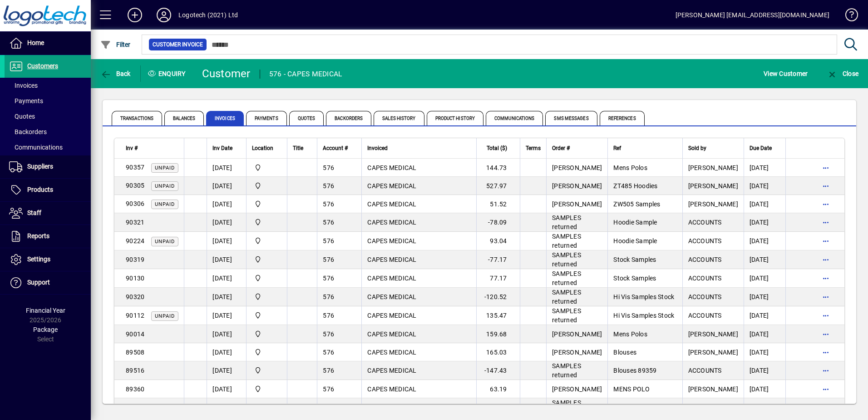  What do you see at coordinates (785, 73) in the screenshot?
I see `button: View Customer` at bounding box center [785, 73].